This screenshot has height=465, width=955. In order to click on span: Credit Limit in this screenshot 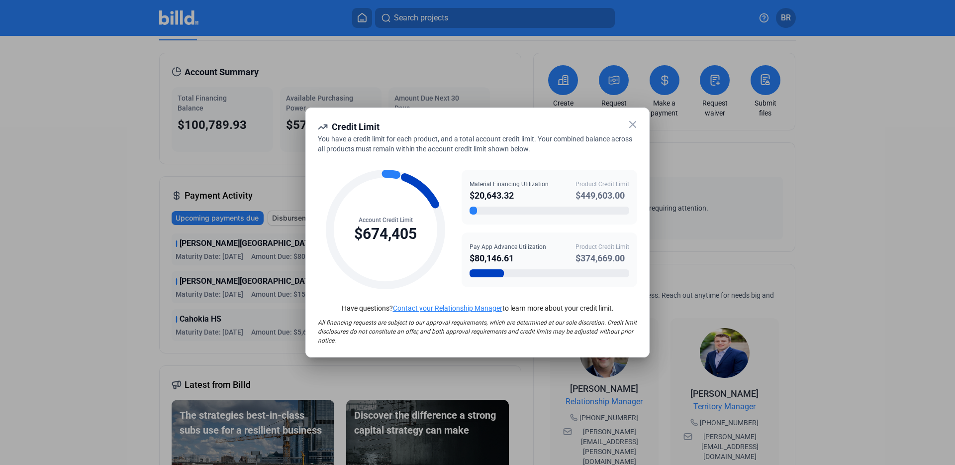, I will do `click(356, 126)`.